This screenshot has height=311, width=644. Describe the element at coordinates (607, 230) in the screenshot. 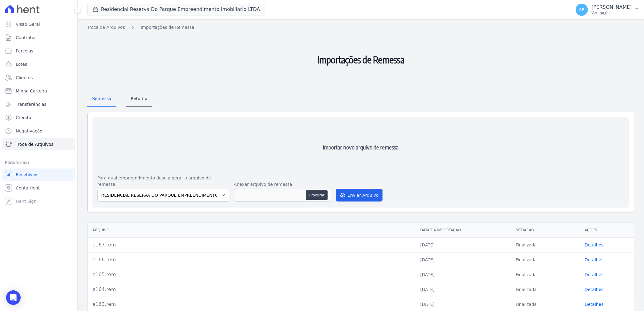

I see `th: Ações` at that location.